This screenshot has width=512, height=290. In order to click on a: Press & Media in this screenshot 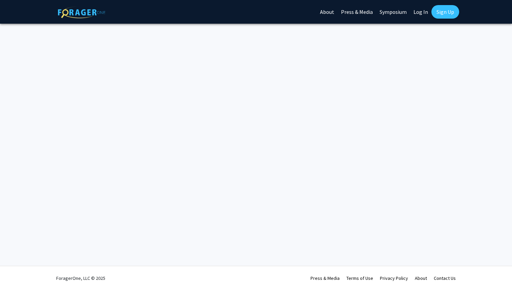, I will do `click(325, 278)`.